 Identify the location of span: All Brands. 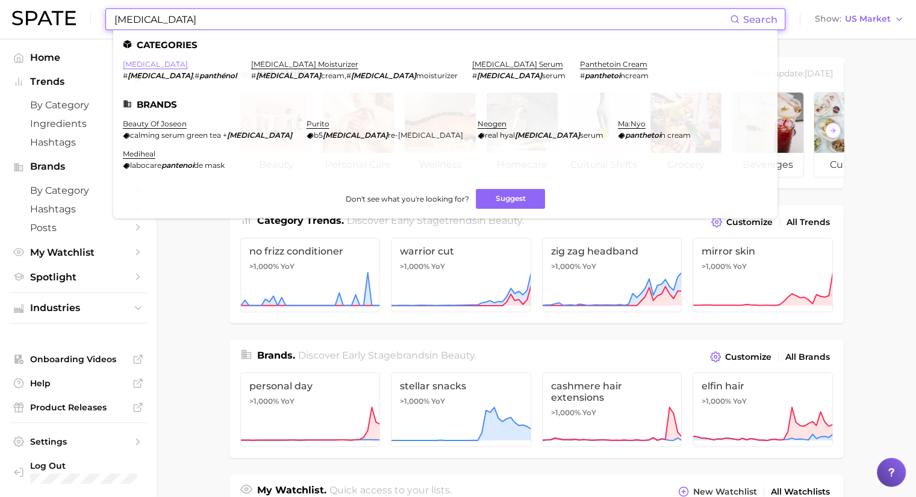
(807, 357).